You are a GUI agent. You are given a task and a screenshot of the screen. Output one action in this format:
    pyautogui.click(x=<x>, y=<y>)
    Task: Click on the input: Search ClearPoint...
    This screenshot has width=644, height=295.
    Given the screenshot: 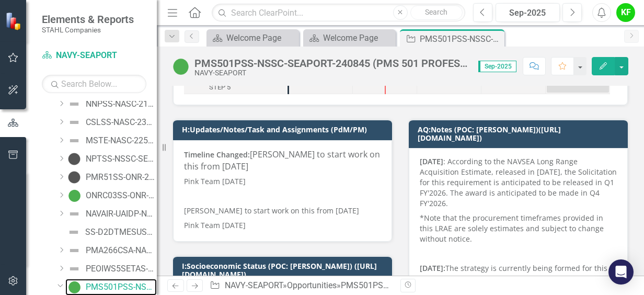 What is the action you would take?
    pyautogui.click(x=338, y=13)
    